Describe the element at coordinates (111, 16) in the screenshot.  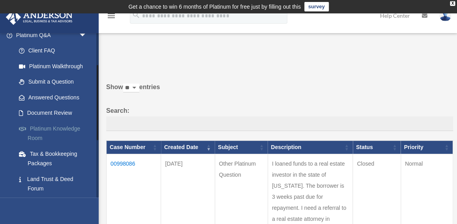
I see `i: menu` at that location.